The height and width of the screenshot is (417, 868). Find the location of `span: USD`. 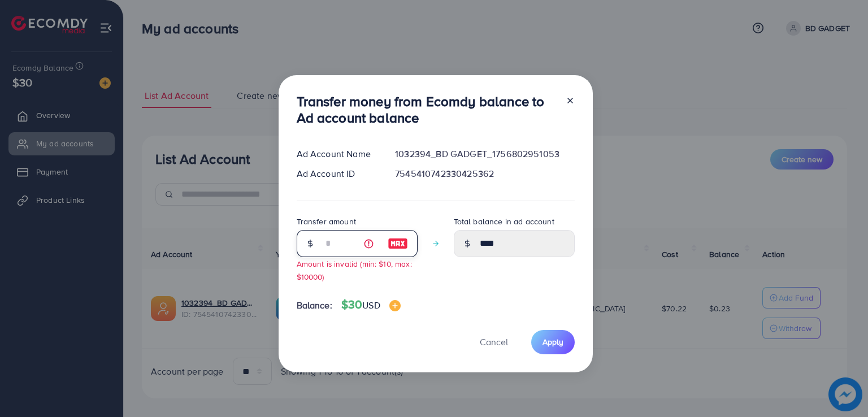

span: USD is located at coordinates (371, 305).